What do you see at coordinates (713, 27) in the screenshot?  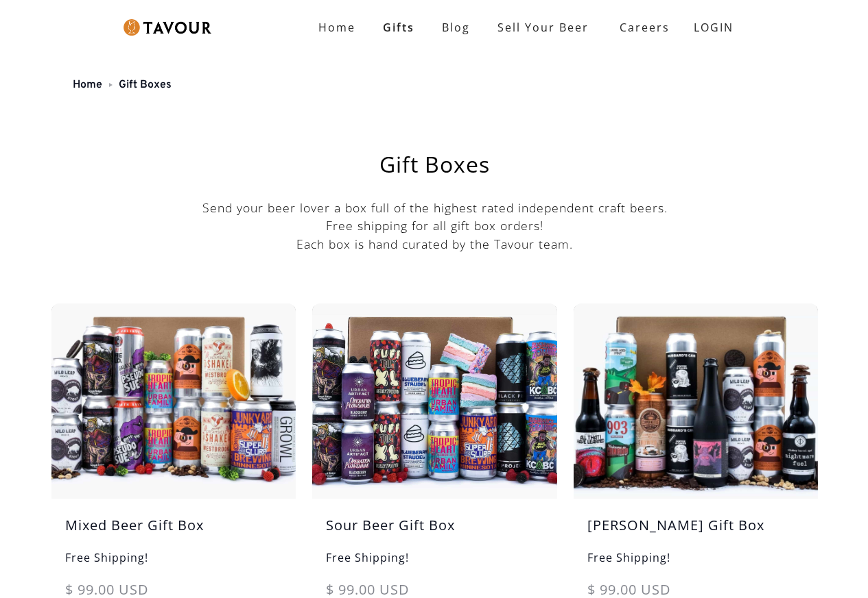 I see `a: LOGIN` at bounding box center [713, 27].